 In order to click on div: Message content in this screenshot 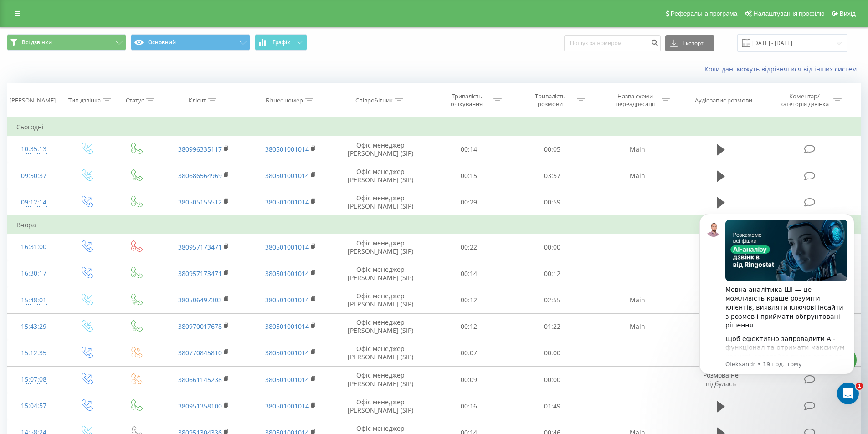, I will do `click(101, 88)`.